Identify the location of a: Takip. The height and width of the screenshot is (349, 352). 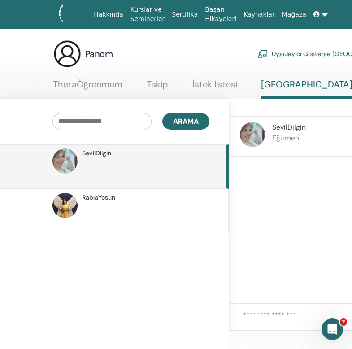
(157, 87).